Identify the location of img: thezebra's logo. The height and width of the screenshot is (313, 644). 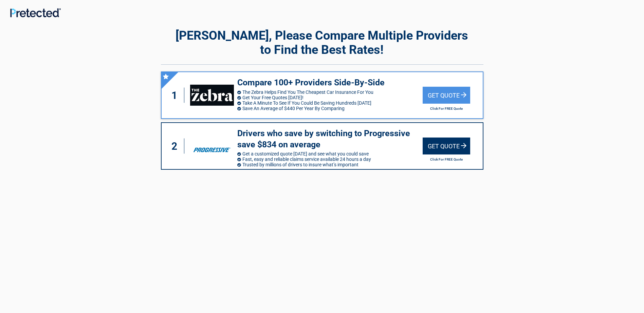
(212, 95).